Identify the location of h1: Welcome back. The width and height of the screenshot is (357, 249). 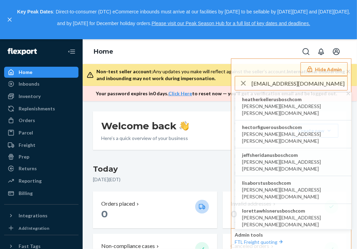
(145, 126).